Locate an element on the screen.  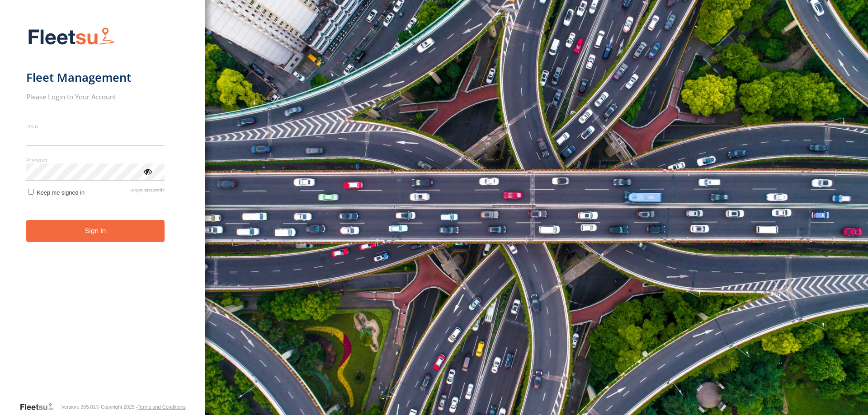
img: Fleetsu is located at coordinates (72, 37).